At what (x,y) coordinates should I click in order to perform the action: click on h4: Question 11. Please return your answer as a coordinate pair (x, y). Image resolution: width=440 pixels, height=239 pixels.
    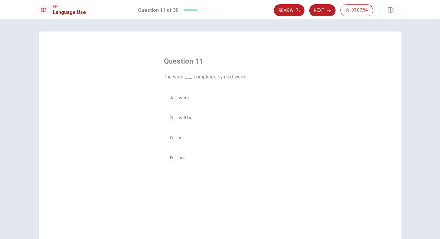
    Looking at the image, I should click on (220, 61).